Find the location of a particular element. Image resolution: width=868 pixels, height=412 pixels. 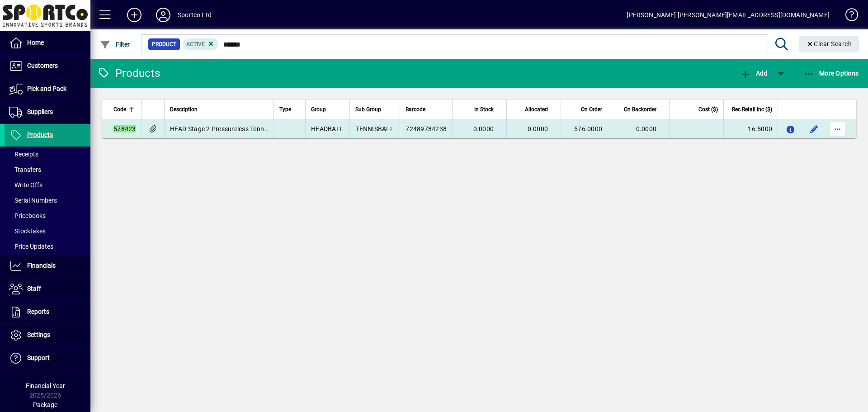

em: 578423 is located at coordinates (125, 129).